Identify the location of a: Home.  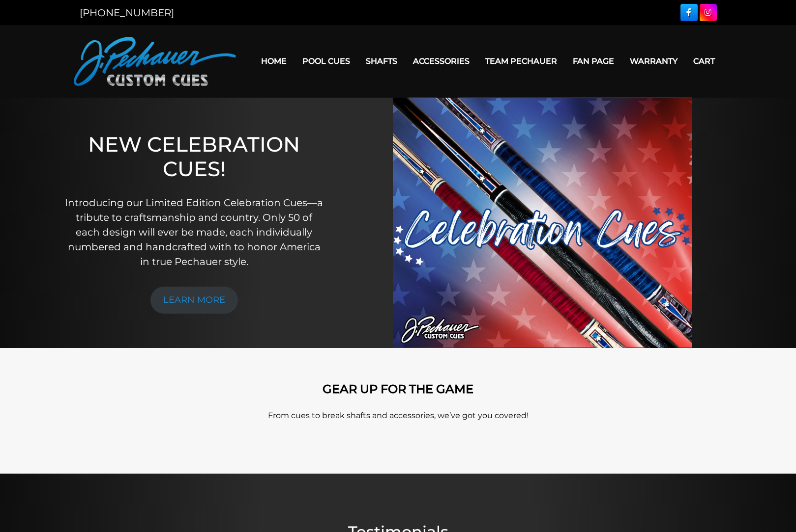
(274, 61).